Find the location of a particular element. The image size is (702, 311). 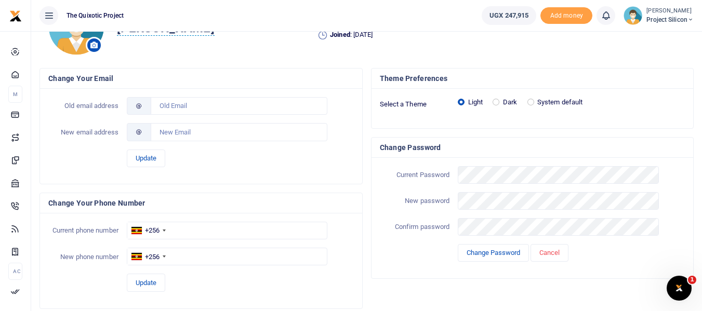

img: logo-small is located at coordinates (16, 16).